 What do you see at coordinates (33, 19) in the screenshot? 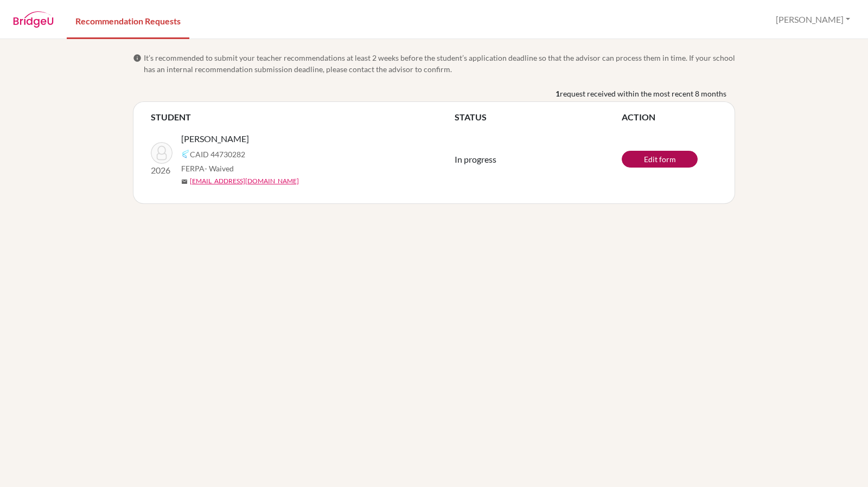
I see `img: BridgeU logo` at bounding box center [33, 19].